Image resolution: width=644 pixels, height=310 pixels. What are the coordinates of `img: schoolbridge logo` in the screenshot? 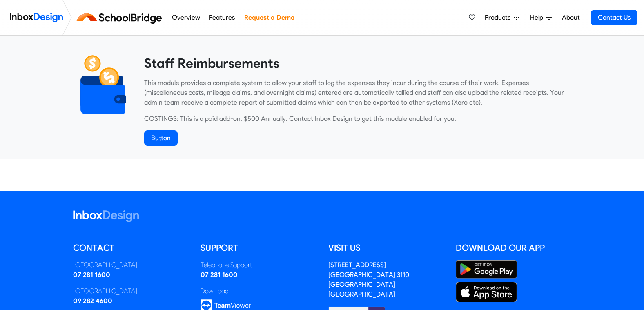 It's located at (121, 17).